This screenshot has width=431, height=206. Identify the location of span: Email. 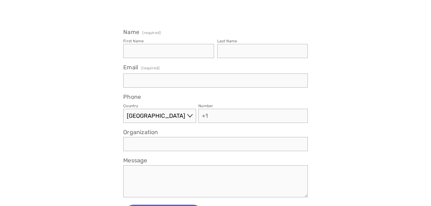
(131, 67).